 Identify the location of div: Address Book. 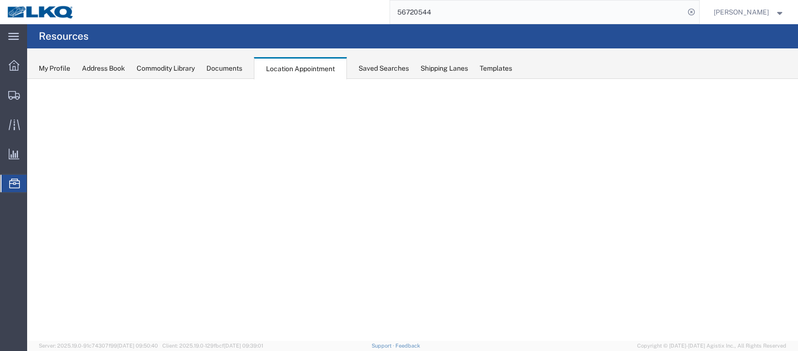
(103, 68).